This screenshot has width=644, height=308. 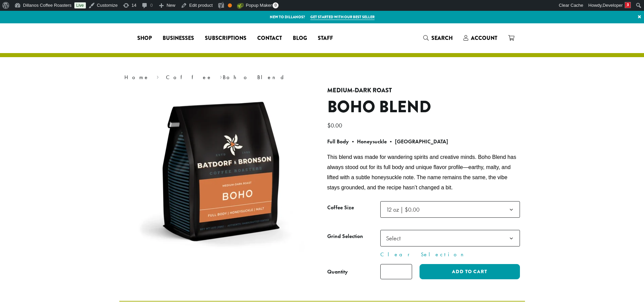 What do you see at coordinates (470, 271) in the screenshot?
I see `button: Add to cart` at bounding box center [470, 271].